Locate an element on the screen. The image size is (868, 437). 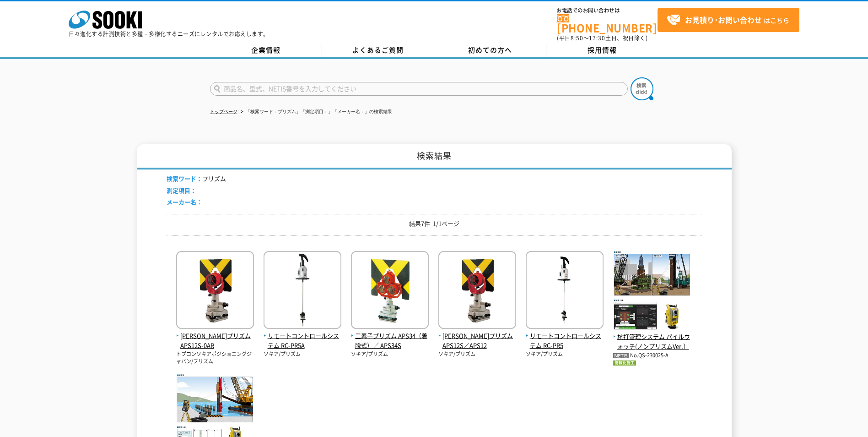
img: RC-PR5A is located at coordinates (303, 291).